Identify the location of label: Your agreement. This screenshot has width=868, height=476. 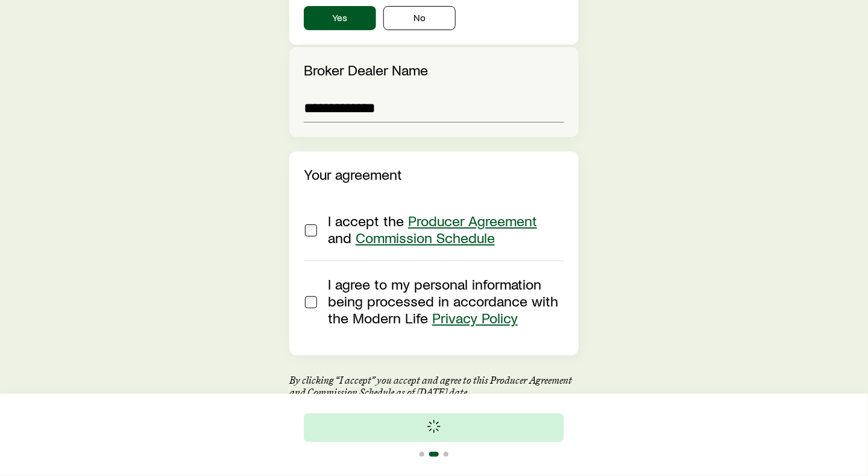
(353, 174).